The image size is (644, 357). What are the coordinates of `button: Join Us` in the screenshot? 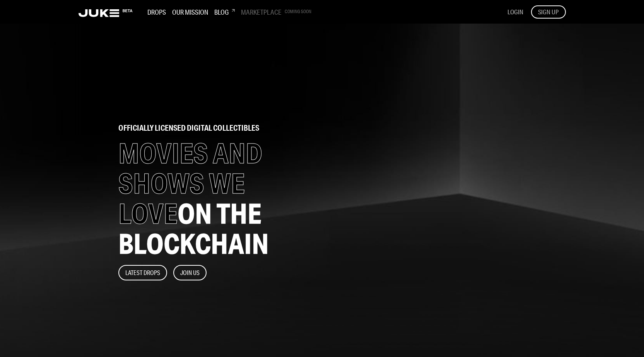 It's located at (190, 273).